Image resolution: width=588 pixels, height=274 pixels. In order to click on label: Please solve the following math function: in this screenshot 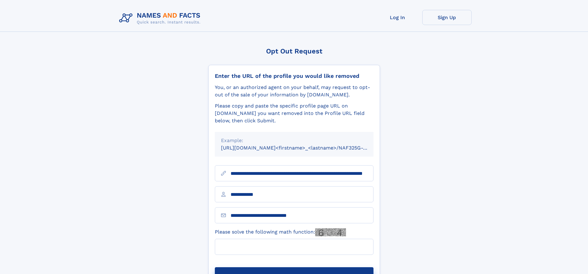, I will do `click(280, 232)`.